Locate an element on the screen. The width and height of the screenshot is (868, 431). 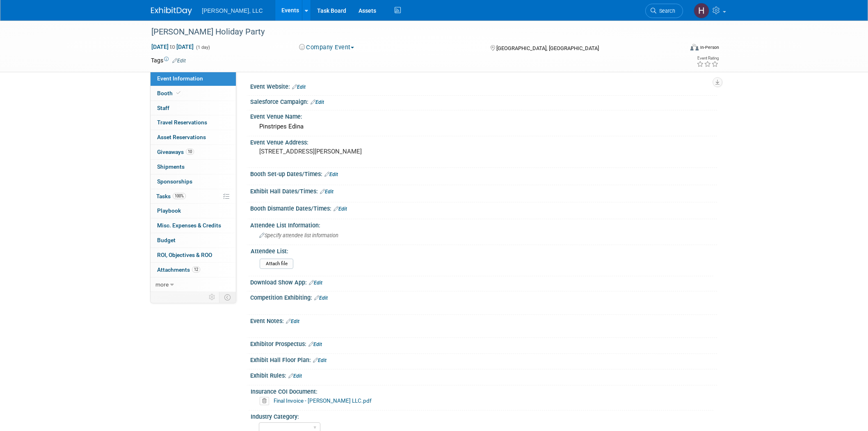
span: Tasks is located at coordinates (171, 196).